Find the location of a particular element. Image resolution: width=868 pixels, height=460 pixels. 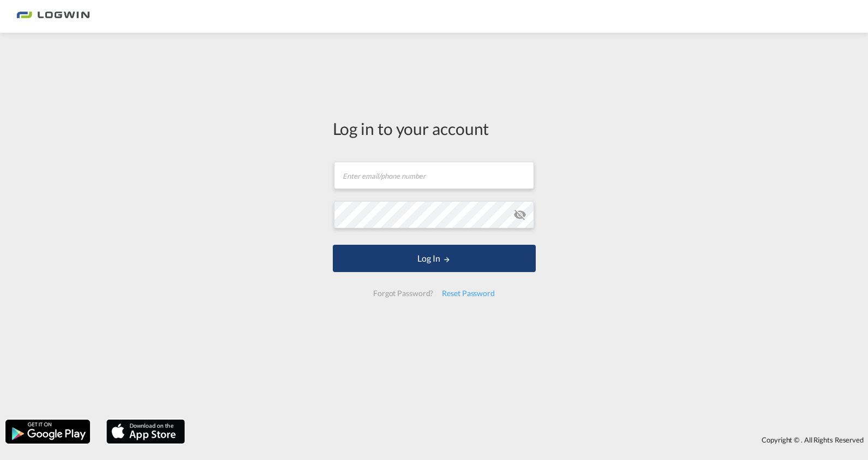

img: apple.png is located at coordinates (146, 431).